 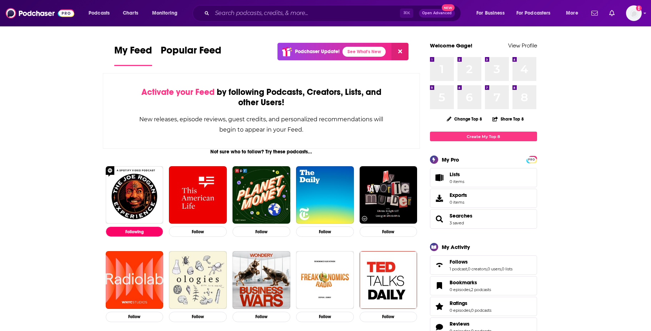 I want to click on span: Popular Feed, so click(x=191, y=52).